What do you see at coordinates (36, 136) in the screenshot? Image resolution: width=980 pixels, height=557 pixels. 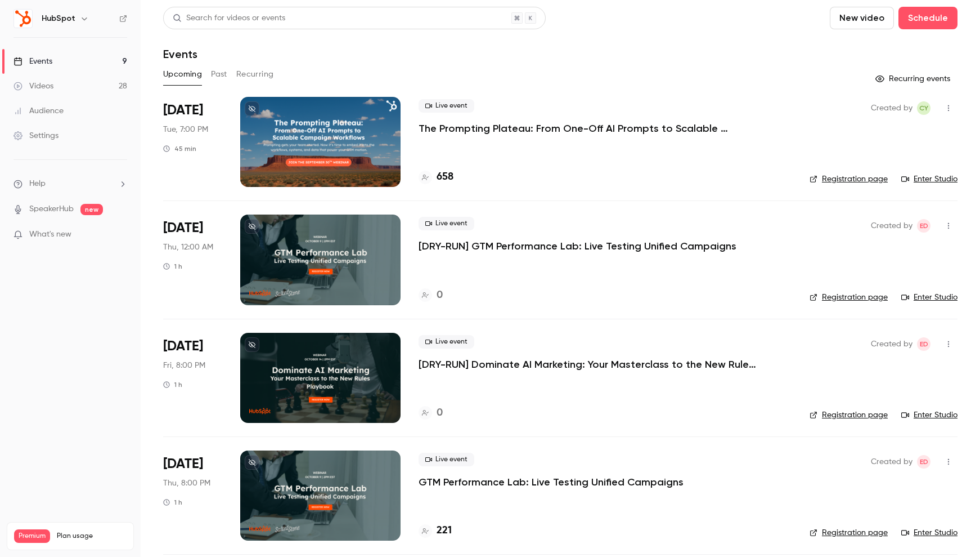 I see `div: Settings` at bounding box center [36, 136].